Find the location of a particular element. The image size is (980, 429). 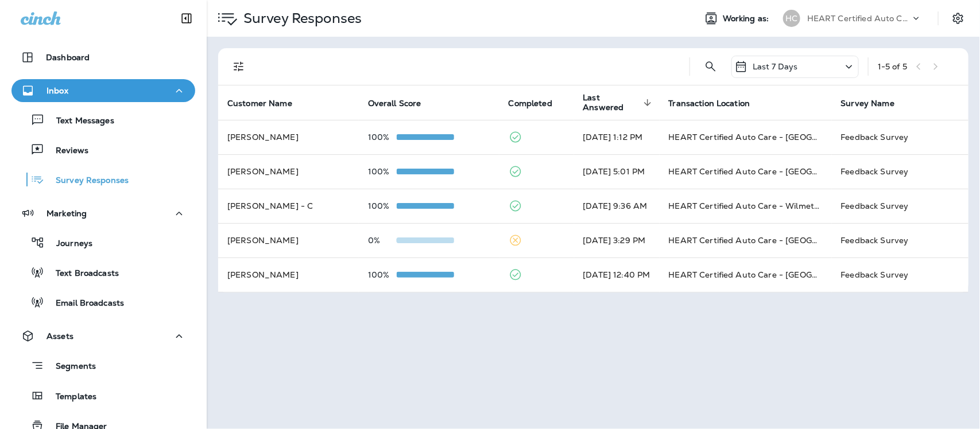

button: Text Messages is located at coordinates (104, 120).